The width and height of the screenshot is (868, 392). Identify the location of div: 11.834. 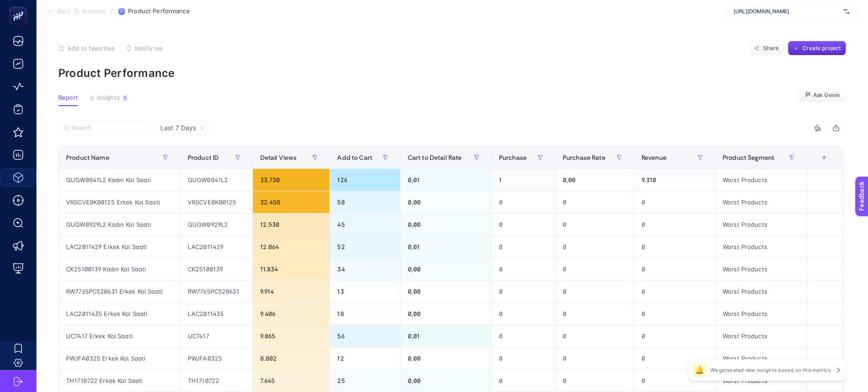
(291, 269).